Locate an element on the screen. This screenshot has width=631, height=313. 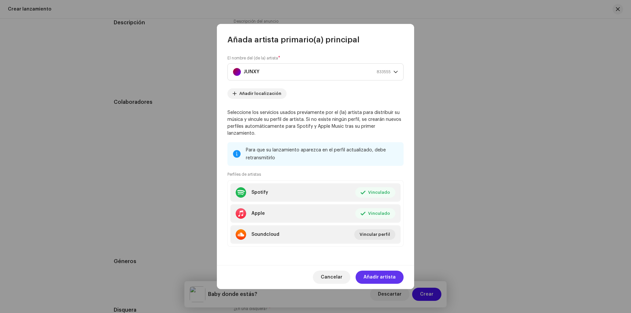
p: Seleccione los servicios usados previamente por el (la) artista para distribuir su música y vincu... is located at coordinates (316, 123).